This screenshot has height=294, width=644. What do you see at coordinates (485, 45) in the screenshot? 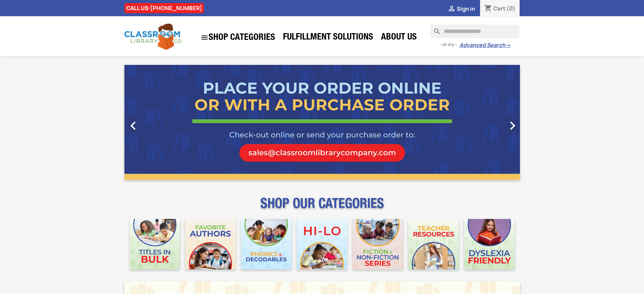
I see `a: Advanced Search→` at bounding box center [485, 45].